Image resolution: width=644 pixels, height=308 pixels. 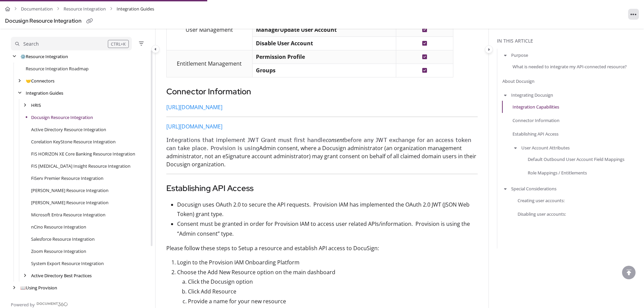 I want to click on p: Docusign uses OAuth 2.0 to secure the API requests. Provision IAM has implemented the OAuth 2.0 J..., so click(x=327, y=210).